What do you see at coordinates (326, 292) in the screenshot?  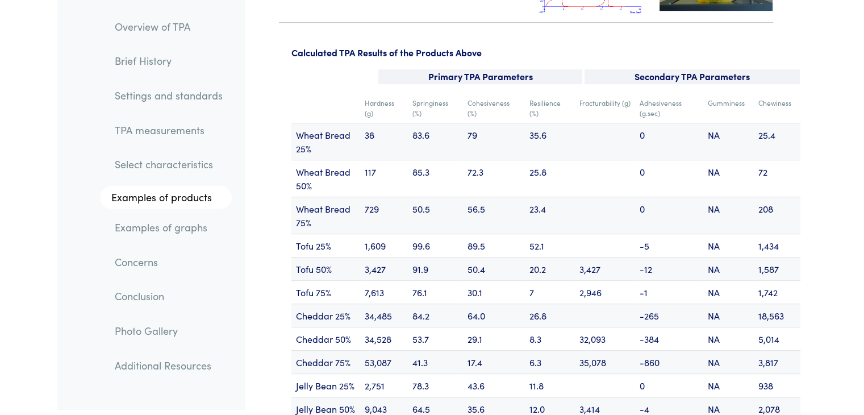 I see `td: Tofu 75%` at bounding box center [326, 292].